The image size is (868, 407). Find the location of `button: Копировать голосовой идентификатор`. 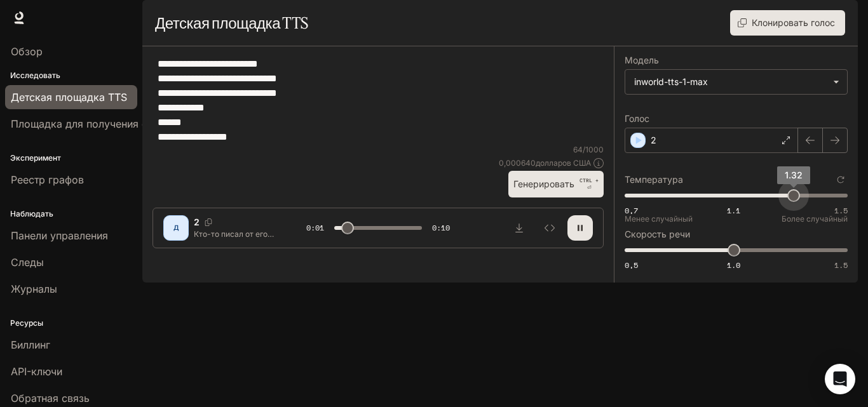

button: Копировать голосовой идентификатор is located at coordinates (208, 222).